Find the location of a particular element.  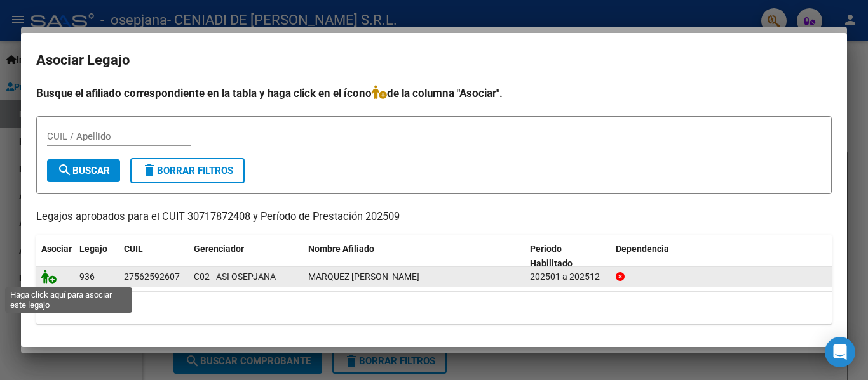

h4: Busque el afiliado correspondiente en la tabla y haga click en el ícono de la columna "Asociar". is located at coordinates (434, 93).